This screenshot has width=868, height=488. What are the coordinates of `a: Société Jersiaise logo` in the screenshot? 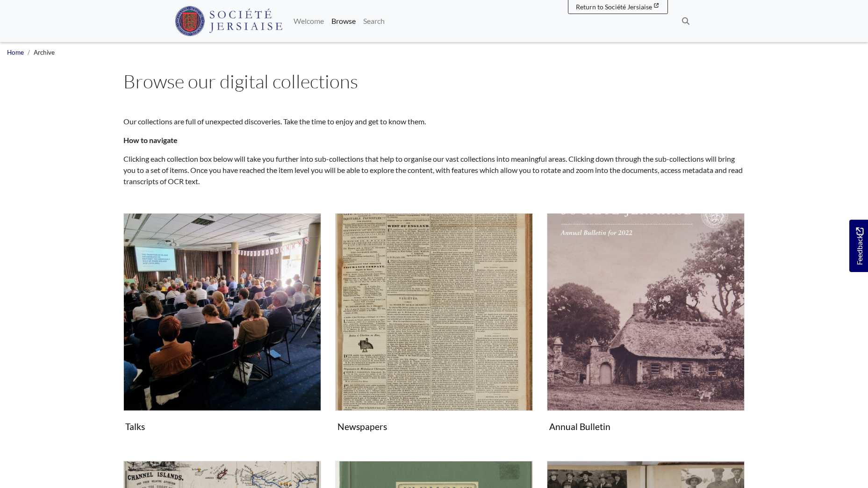 It's located at (228, 21).